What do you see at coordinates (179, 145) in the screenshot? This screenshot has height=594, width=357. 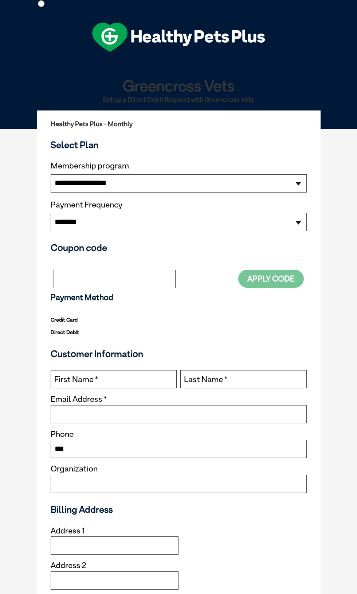 I see `h3: Select Plan` at bounding box center [179, 145].